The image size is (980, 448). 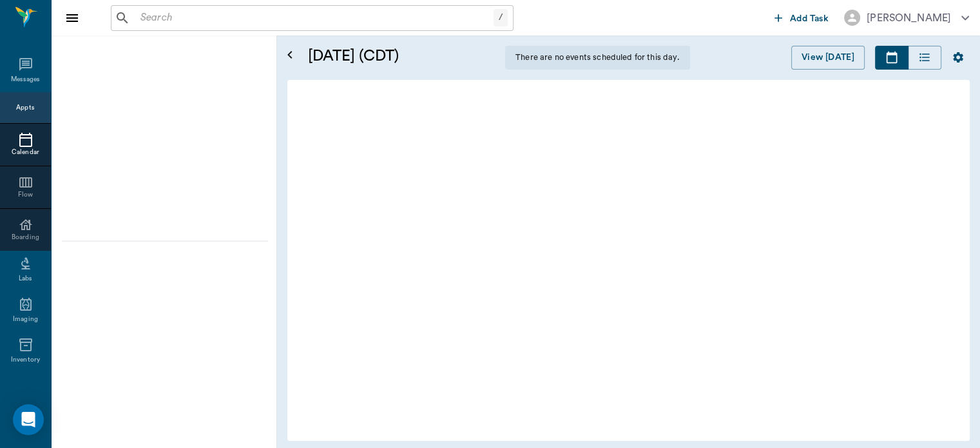 I want to click on input: Search, so click(x=314, y=18).